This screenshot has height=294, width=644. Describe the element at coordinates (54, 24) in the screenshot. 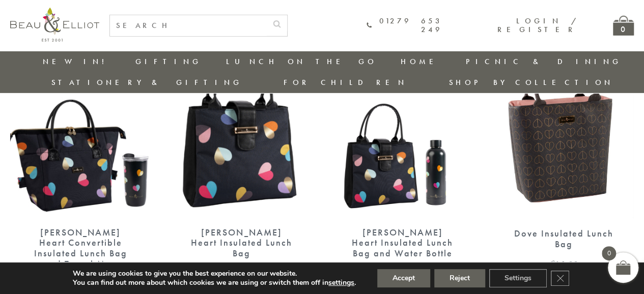

I see `img: logo` at that location.